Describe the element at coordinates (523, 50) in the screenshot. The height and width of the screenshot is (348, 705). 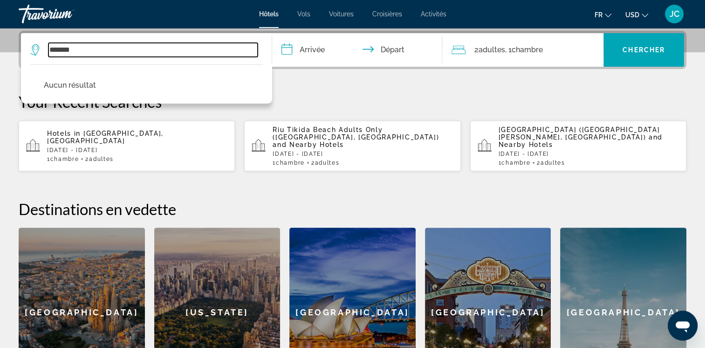
I see `button: Travelers: 2 adults, 0 children` at that location.